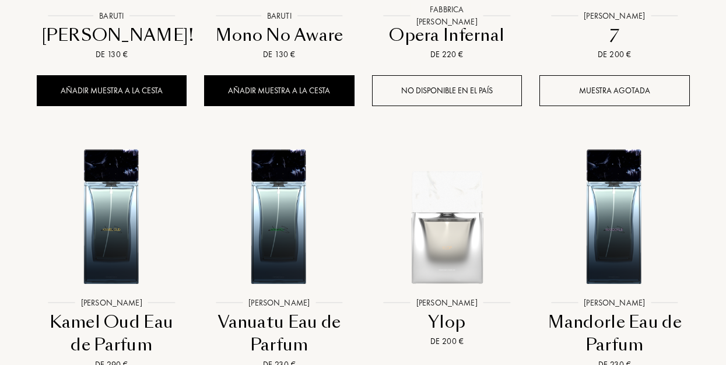 Image resolution: width=726 pixels, height=365 pixels. I want to click on div: Opera Infernal, so click(447, 35).